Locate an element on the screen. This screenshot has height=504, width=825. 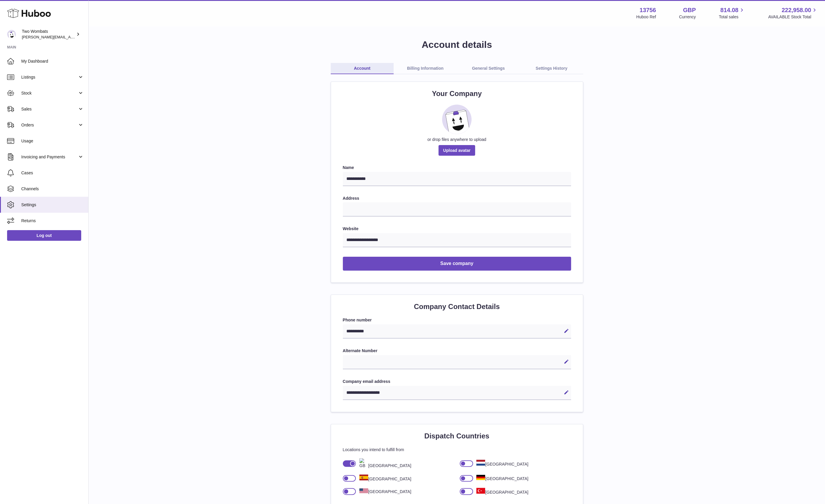
div: or drop files anywhere to upload is located at coordinates (457, 140).